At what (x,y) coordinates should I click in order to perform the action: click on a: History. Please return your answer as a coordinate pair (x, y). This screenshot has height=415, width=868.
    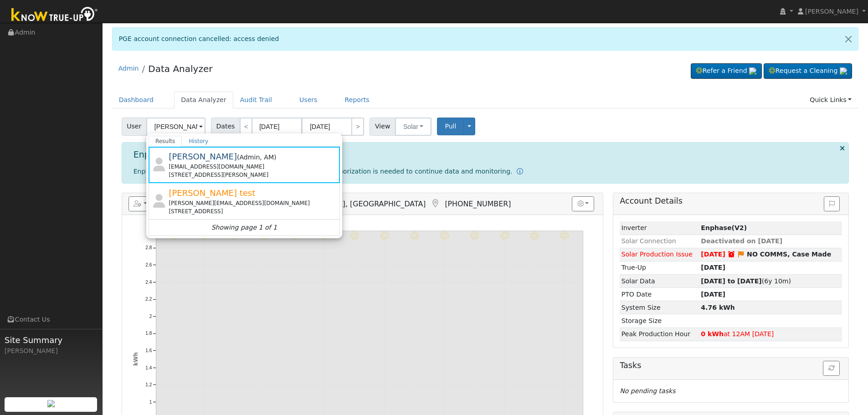
    Looking at the image, I should click on (198, 141).